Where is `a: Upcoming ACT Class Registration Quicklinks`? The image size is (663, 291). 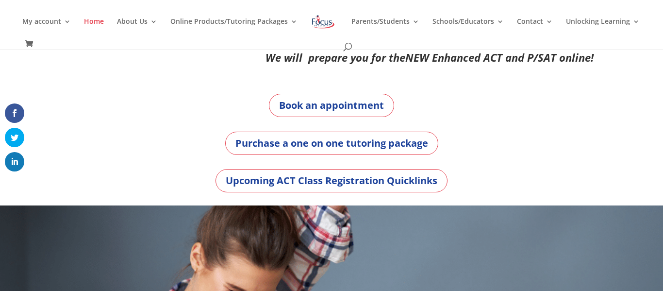 a: Upcoming ACT Class Registration Quicklinks is located at coordinates (331, 181).